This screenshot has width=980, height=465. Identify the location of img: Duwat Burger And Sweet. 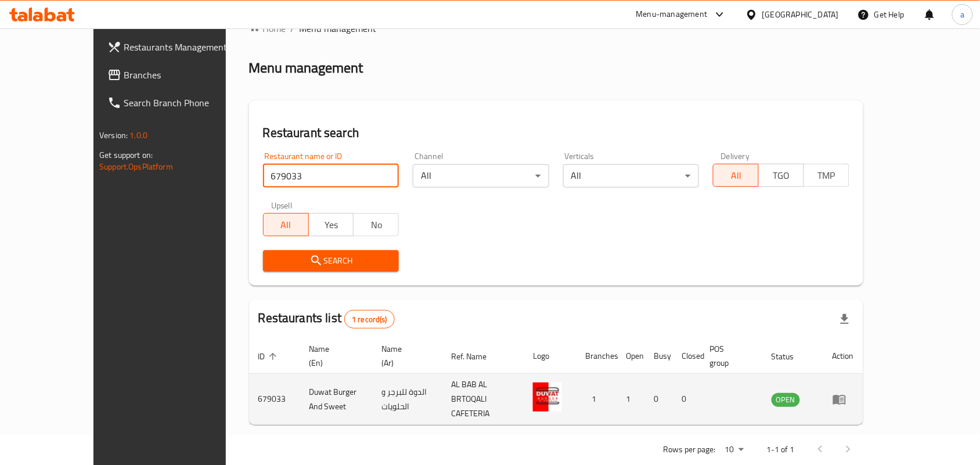
(547, 397).